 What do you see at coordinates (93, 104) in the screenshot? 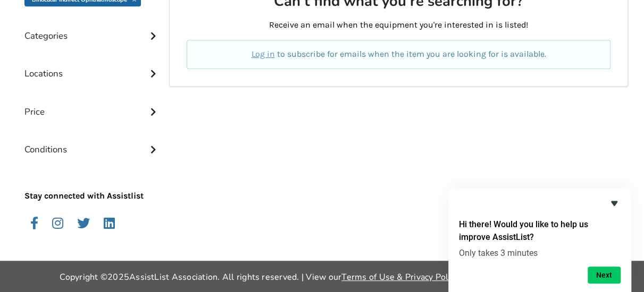
I see `div: Price` at bounding box center [93, 104].